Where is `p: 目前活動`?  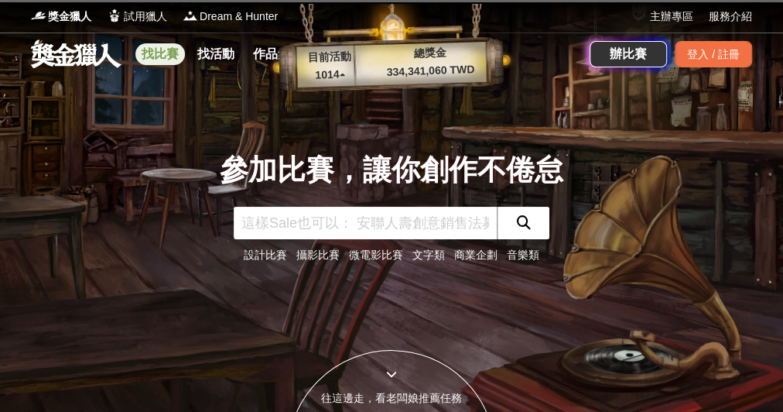
p: 目前活動 is located at coordinates (329, 57).